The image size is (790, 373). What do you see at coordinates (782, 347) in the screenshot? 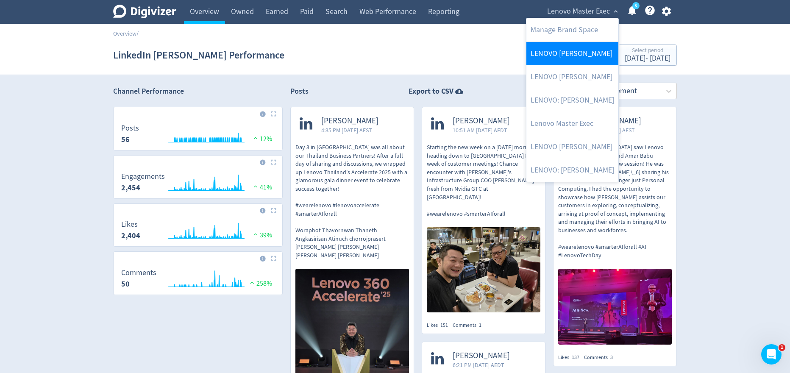
I see `span: 1` at bounding box center [782, 347].